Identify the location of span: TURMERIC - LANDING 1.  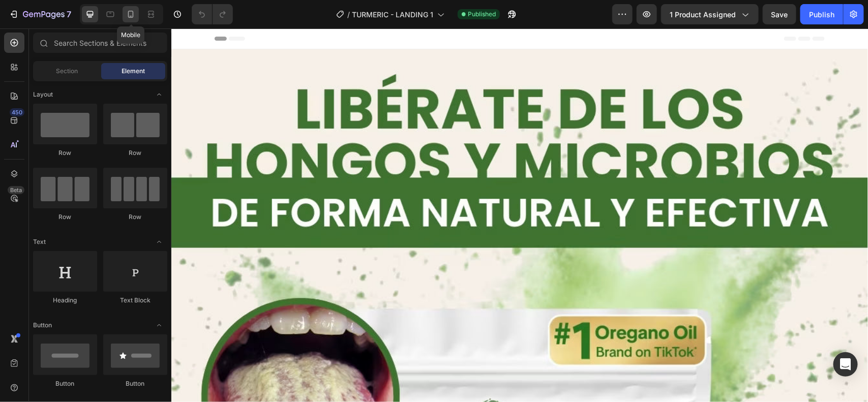
(393, 14).